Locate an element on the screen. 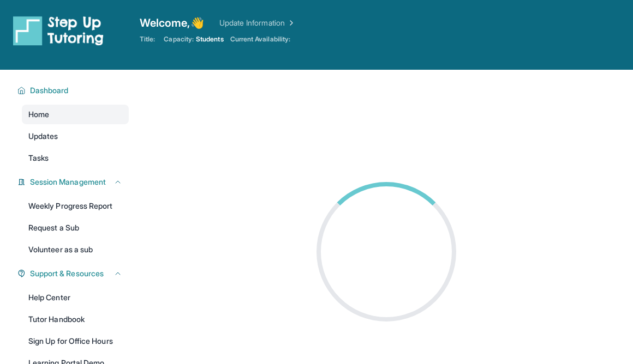  a: Home is located at coordinates (75, 114).